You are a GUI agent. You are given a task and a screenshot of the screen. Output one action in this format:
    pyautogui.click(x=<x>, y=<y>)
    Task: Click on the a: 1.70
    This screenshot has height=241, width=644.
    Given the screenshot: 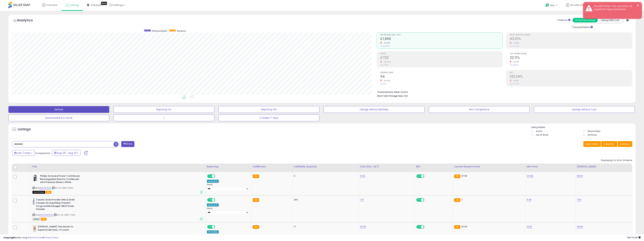 What is the action you would take?
    pyautogui.click(x=362, y=200)
    